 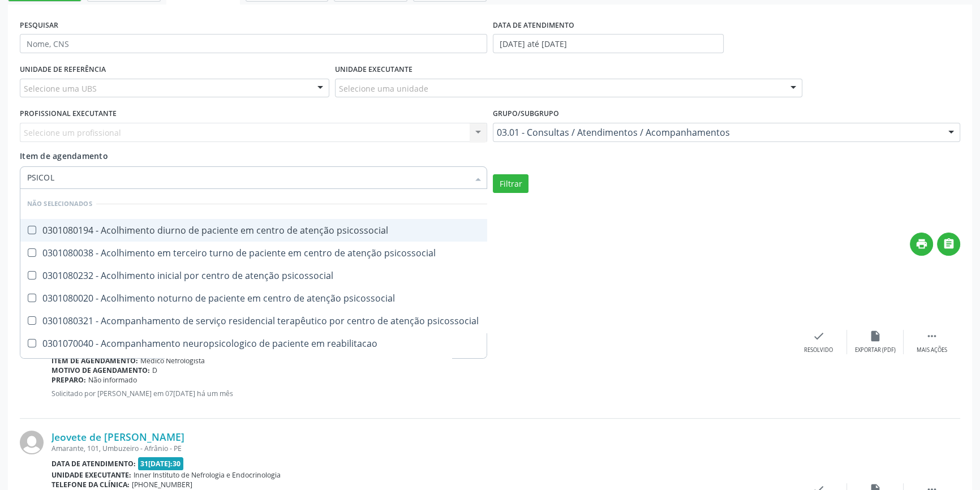 I want to click on label: DATA DE ATENDIMENTO, so click(x=534, y=24).